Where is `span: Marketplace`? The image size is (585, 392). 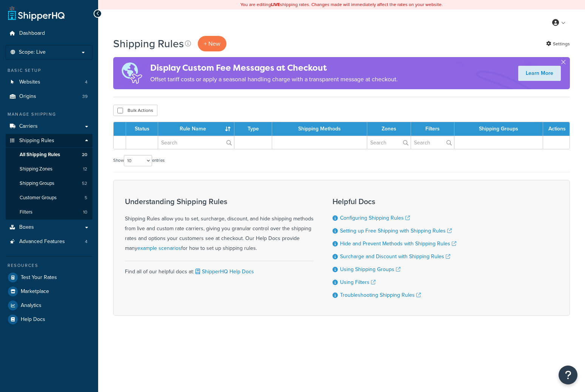 span: Marketplace is located at coordinates (35, 291).